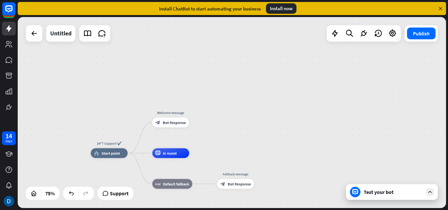  Describe the element at coordinates (15, 12) in the screenshot. I see `button: Open LiveChat chat widget` at that location.